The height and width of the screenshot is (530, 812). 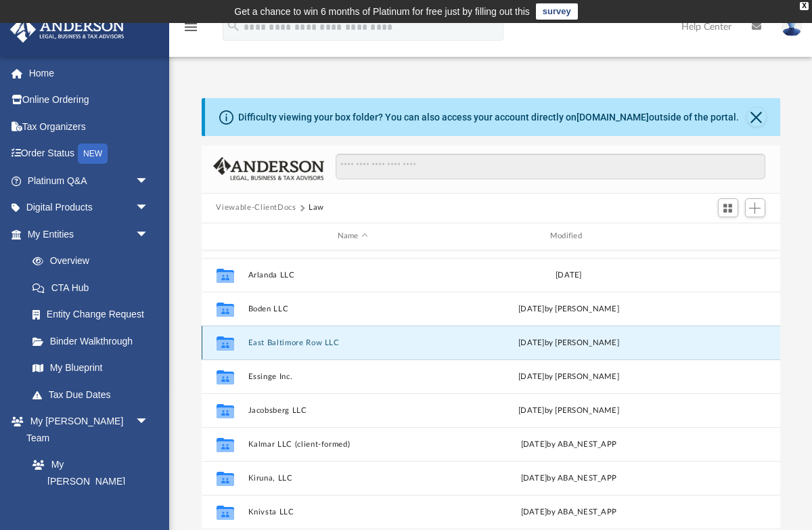 I want to click on div: Modified, so click(x=567, y=236).